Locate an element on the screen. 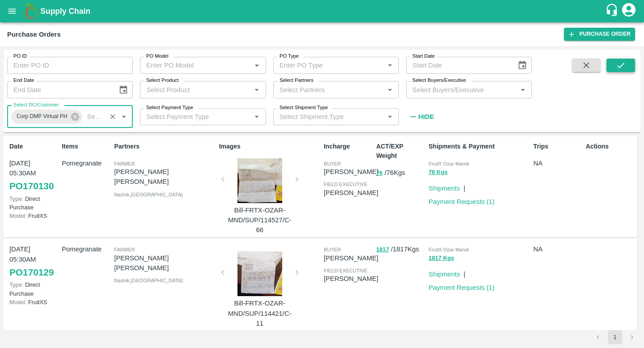  p: Trips is located at coordinates (558, 146).